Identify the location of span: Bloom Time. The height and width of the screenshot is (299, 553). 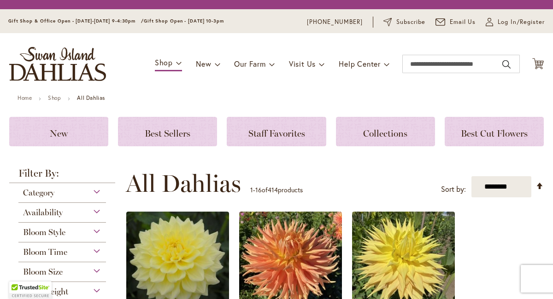
(45, 252).